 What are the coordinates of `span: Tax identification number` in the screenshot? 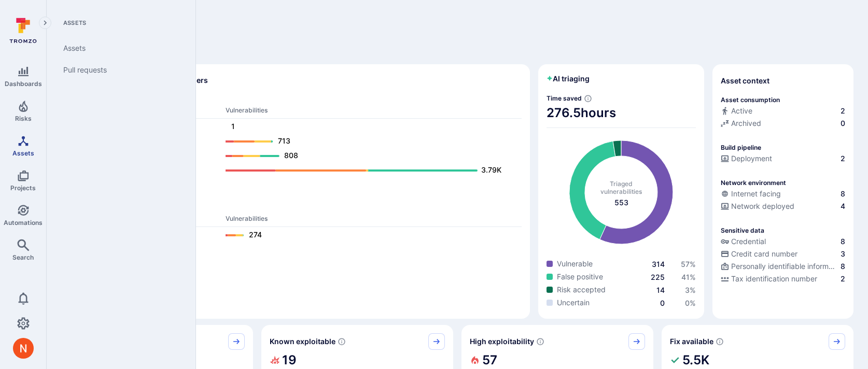 It's located at (774, 279).